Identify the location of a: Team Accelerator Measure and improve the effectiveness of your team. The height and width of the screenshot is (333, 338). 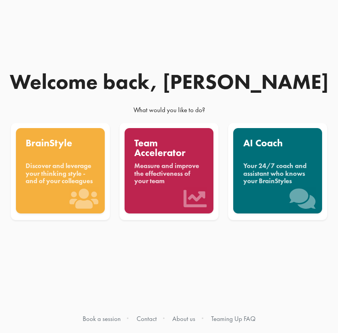
(169, 172).